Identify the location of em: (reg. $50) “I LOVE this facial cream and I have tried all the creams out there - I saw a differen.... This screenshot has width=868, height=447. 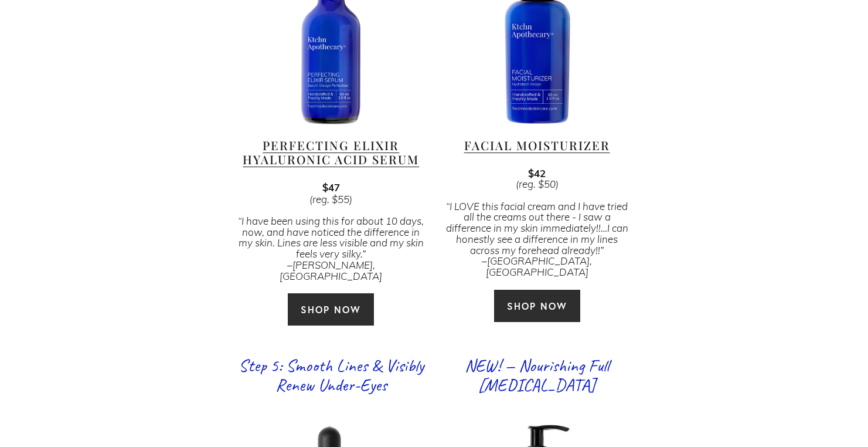
(538, 227).